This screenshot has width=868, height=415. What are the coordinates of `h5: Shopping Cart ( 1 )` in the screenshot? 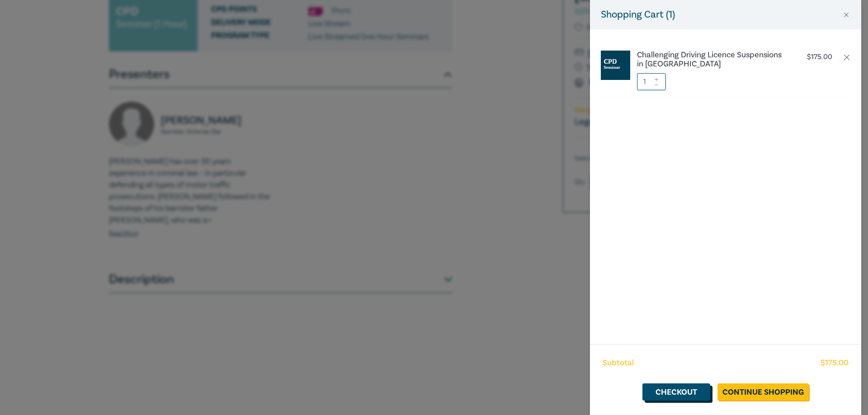 It's located at (638, 15).